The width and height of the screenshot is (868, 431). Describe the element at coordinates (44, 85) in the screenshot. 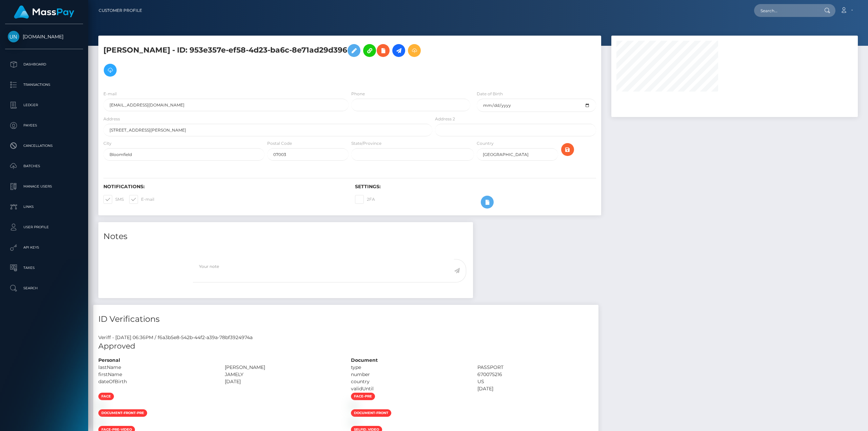

I see `a: Transactions` at that location.